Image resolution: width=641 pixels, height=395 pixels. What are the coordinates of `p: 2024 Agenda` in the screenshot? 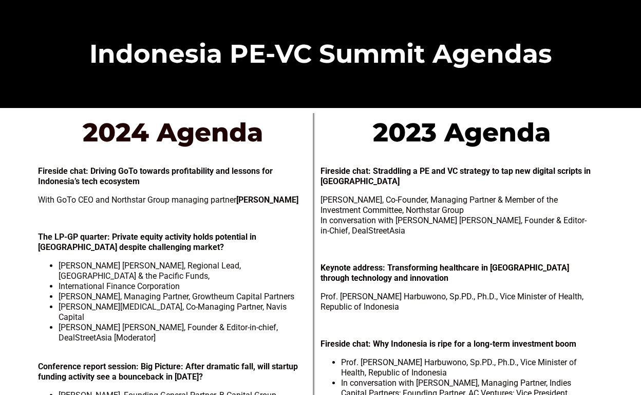 It's located at (173, 132).